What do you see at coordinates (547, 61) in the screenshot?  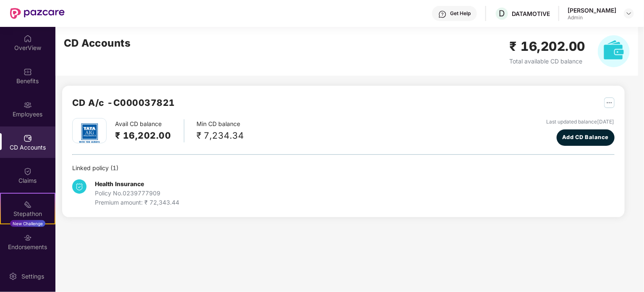 I see `span: Total available CD balance` at bounding box center [547, 61].